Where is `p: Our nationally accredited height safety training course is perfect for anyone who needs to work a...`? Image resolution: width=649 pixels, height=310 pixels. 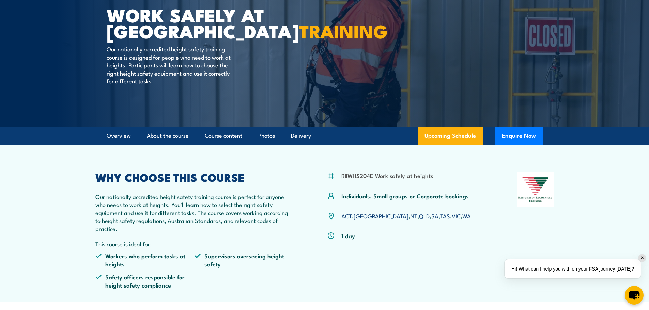 p: Our nationally accredited height safety training course is perfect for anyone who needs to work a... is located at coordinates (195, 213).